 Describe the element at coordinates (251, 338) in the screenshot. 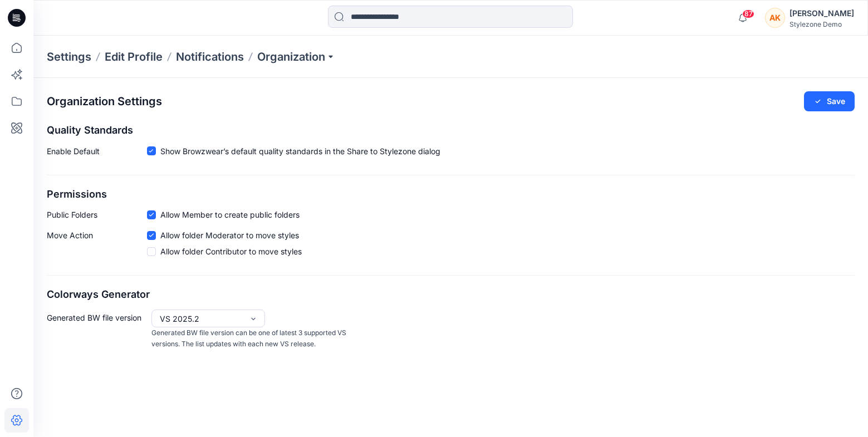

I see `p: Generated BW file version can be one of latest 3 supported VS versions. The list updates with eac...` at that location.